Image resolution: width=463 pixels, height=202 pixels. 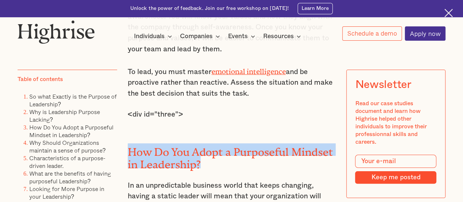 I want to click on div: Companies, so click(x=196, y=36).